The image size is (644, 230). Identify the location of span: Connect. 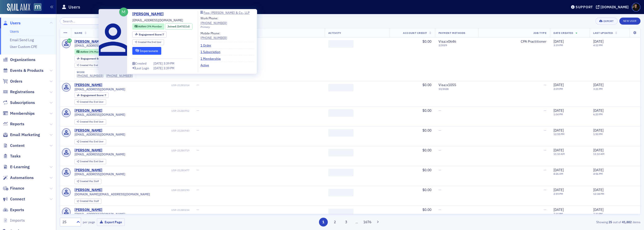
(17, 199).